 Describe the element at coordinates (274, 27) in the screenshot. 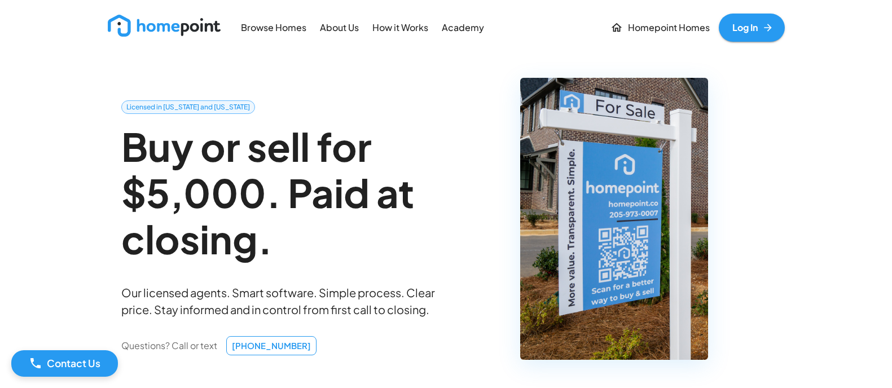

I see `a: Browse Homes` at that location.